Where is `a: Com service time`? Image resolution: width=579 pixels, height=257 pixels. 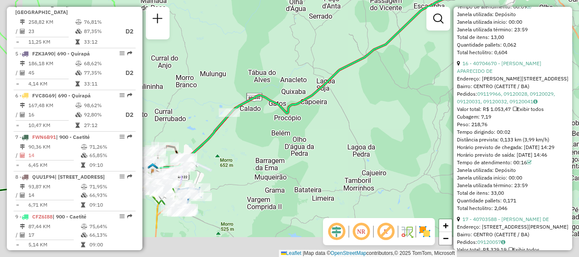 a: Com service time is located at coordinates (529, 6).